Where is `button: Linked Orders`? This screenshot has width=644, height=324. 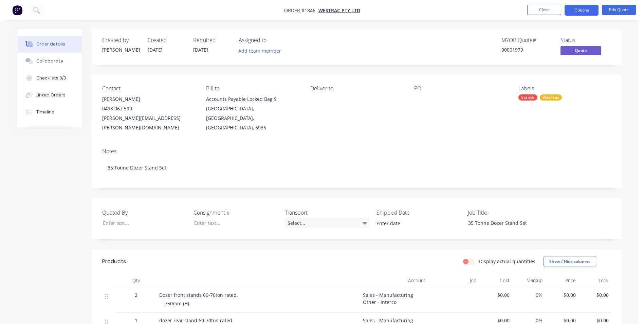
button: Linked Orders is located at coordinates (50, 95).